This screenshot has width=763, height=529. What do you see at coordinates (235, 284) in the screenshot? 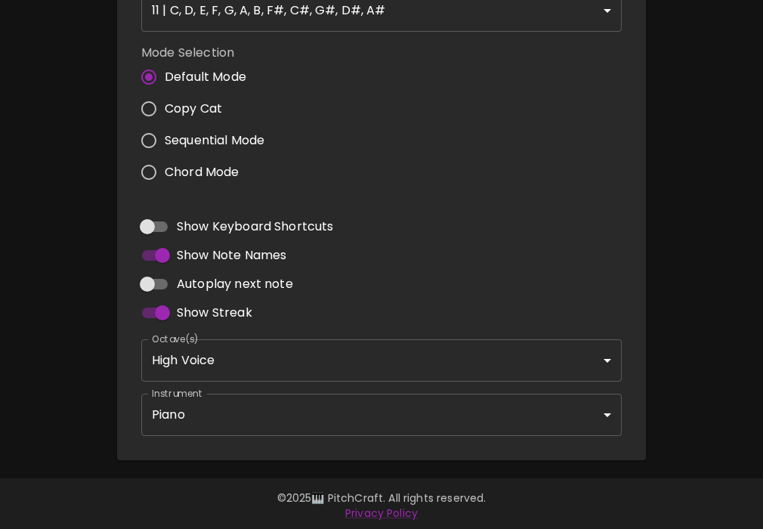
I see `span: Autoplay next note` at bounding box center [235, 284].